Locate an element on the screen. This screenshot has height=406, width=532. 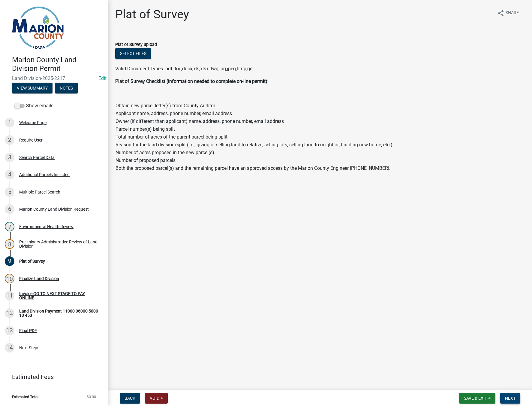
div: Require User is located at coordinates (31, 140).